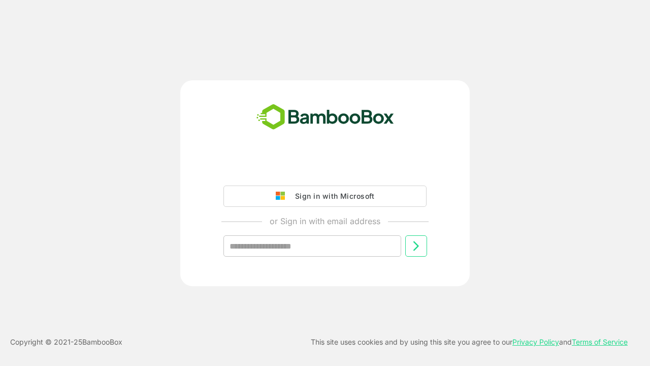 The image size is (650, 366). Describe the element at coordinates (325, 221) in the screenshot. I see `p: or Sign in with email address` at that location.